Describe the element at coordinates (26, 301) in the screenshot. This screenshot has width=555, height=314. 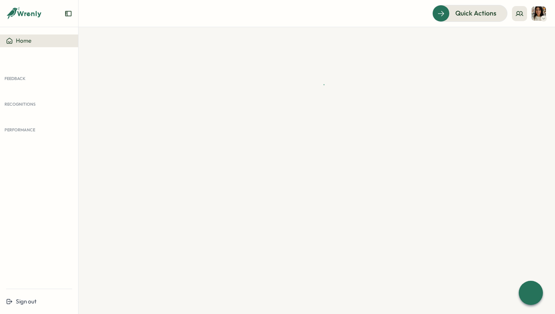
I see `span: Sign out` at that location.